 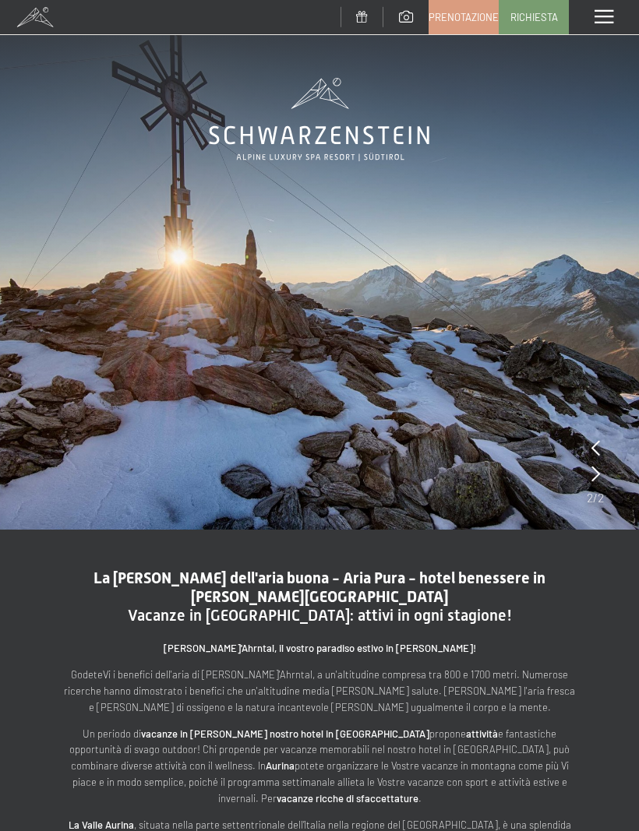 I want to click on p: Un periodo di propone e fantastiche opportunità di svago outdoor! Chi propende per vacanze memora..., so click(x=319, y=766).